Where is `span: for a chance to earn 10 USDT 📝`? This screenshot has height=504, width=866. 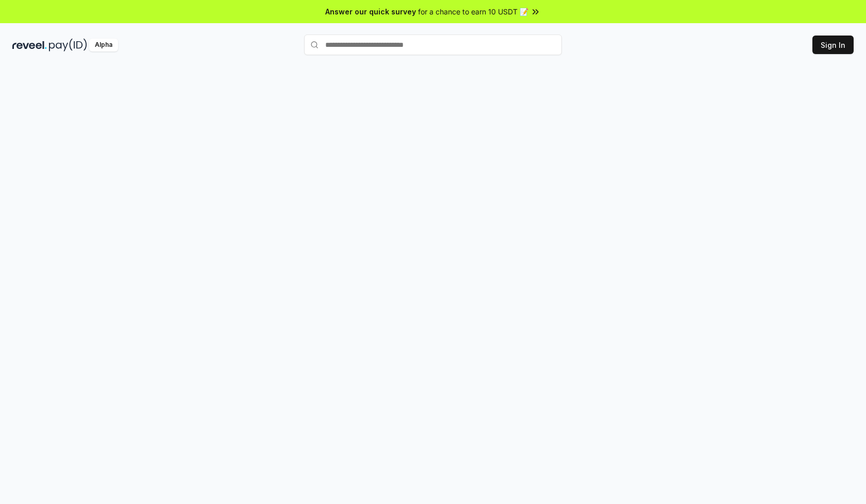
span: for a chance to earn 10 USDT 📝 is located at coordinates (473, 11).